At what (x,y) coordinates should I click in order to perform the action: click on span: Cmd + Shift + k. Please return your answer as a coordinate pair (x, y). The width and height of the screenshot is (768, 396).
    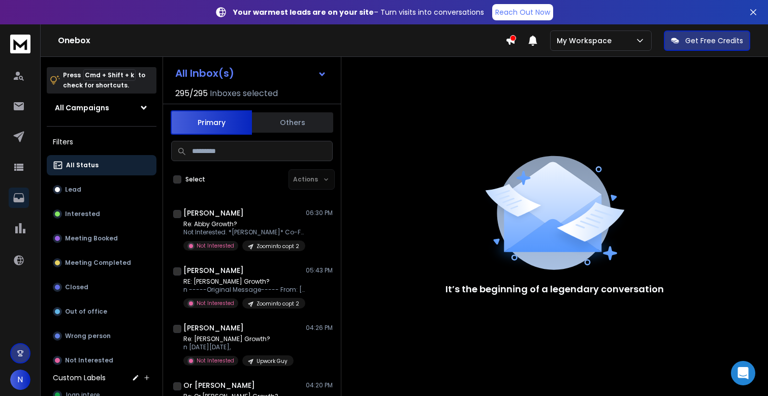
    Looking at the image, I should click on (109, 75).